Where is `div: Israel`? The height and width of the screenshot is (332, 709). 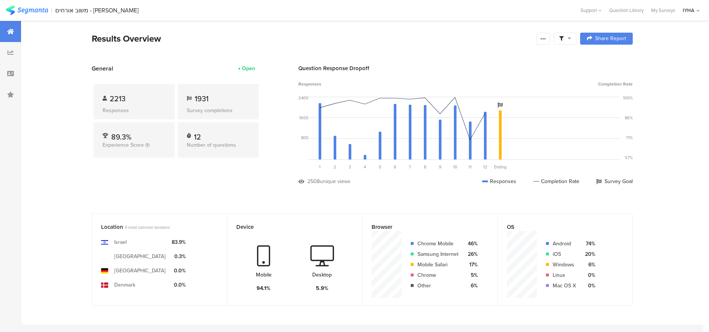 div: Israel is located at coordinates (120, 242).